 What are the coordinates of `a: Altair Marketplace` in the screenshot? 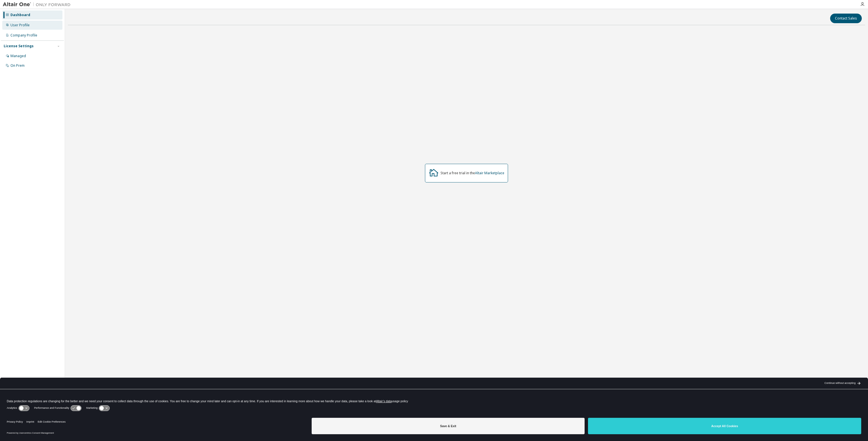 It's located at (489, 173).